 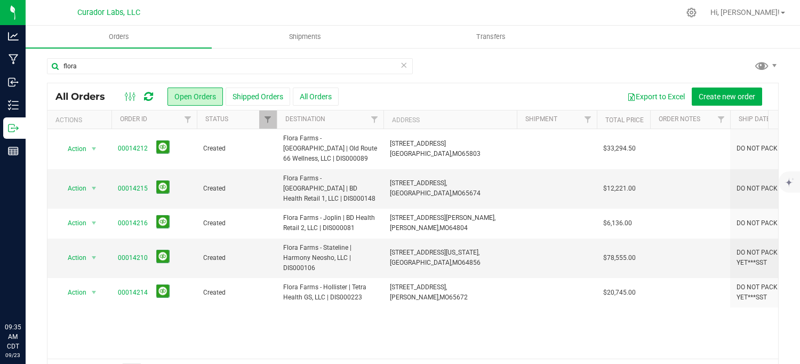 What do you see at coordinates (133, 148) in the screenshot?
I see `a: 00014212` at bounding box center [133, 148].